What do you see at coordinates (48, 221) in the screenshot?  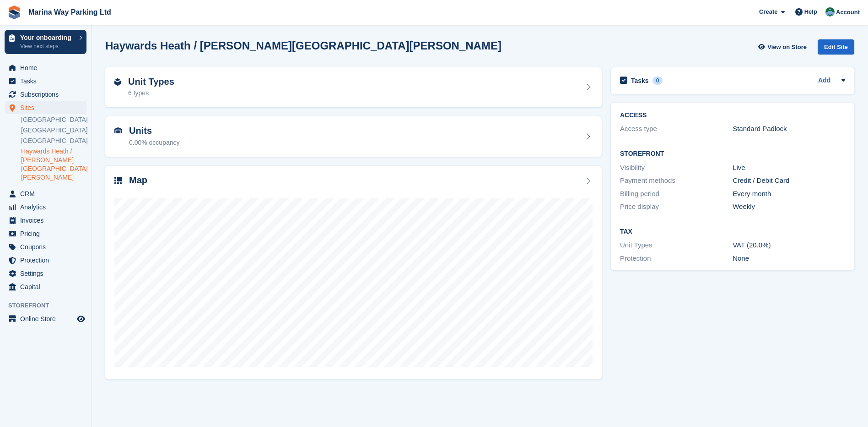 I see `span: Invoices` at bounding box center [48, 221].